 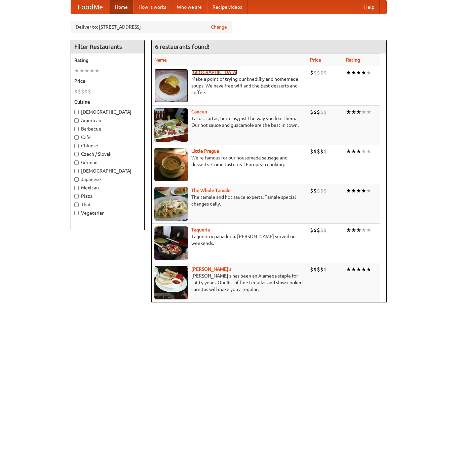 What do you see at coordinates (76, 213) in the screenshot?
I see `input: Vegetarian` at bounding box center [76, 213].